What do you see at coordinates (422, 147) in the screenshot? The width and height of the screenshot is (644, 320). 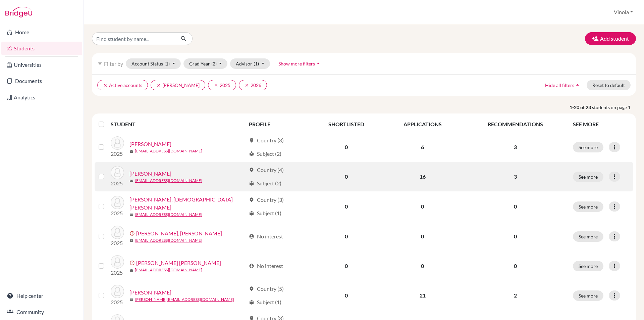 I see `td: 6` at bounding box center [422, 147].